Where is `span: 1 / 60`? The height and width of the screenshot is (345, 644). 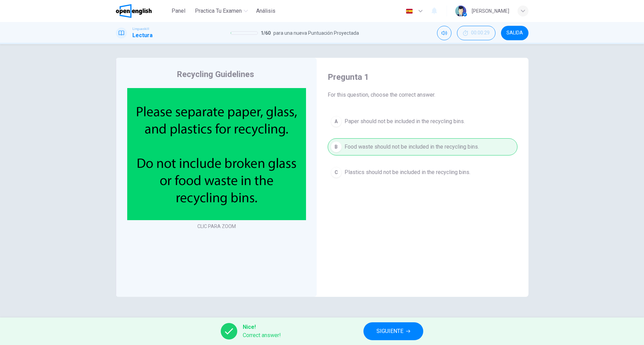 span: 1 / 60 is located at coordinates (266, 33).